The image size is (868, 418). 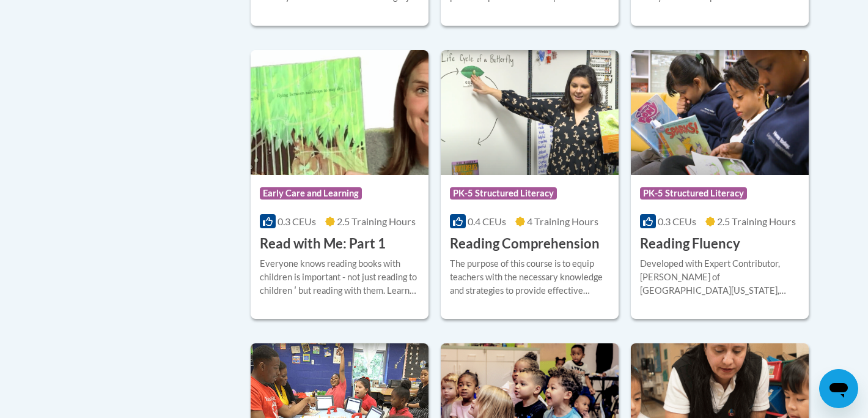 I want to click on h3: Reading Fluency, so click(x=690, y=244).